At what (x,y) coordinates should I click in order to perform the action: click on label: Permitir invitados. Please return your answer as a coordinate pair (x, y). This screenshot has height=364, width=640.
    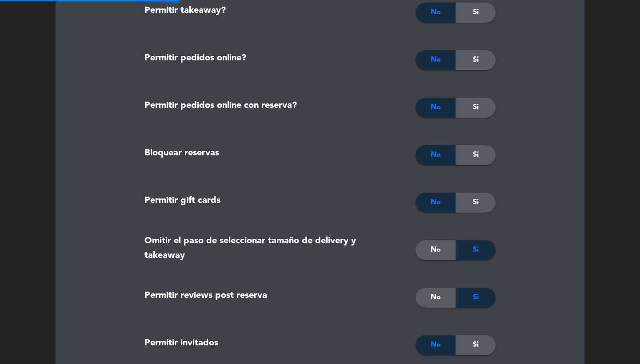
    Looking at the image, I should click on (181, 343).